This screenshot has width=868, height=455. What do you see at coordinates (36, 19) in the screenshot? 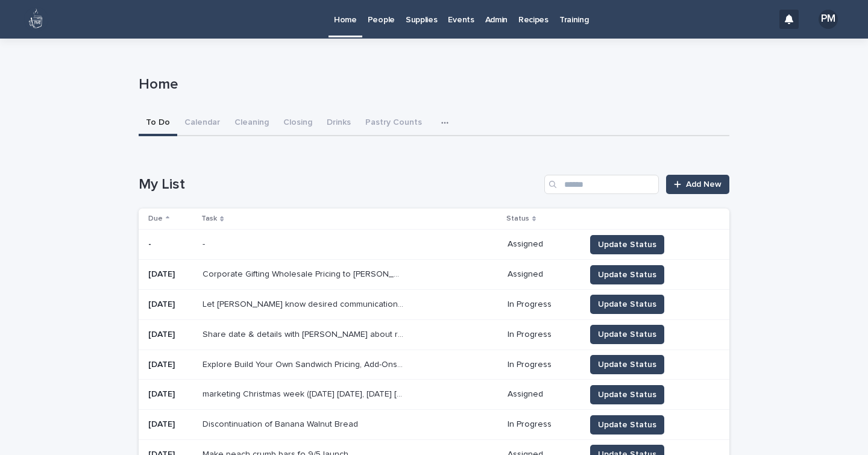
I see `img: 80hjoBaRqlyywVK24fQd` at bounding box center [36, 19].